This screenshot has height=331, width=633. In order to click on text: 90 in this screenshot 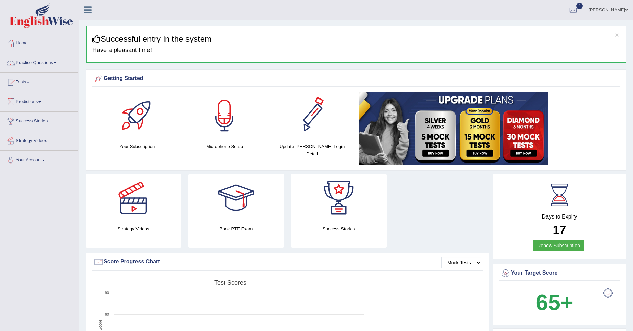, I will do `click(107, 293)`.